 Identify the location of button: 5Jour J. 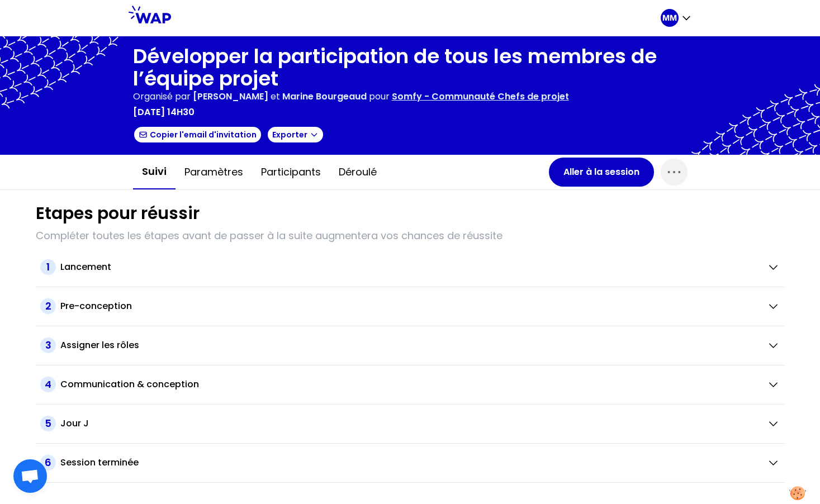
(410, 423).